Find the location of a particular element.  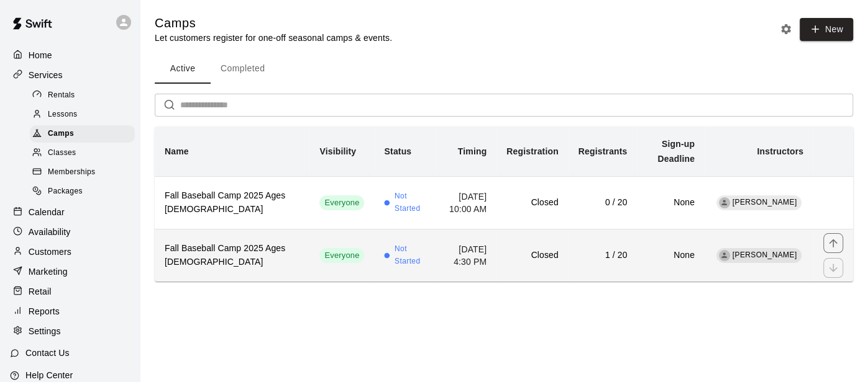

a: Services is located at coordinates (69, 75).